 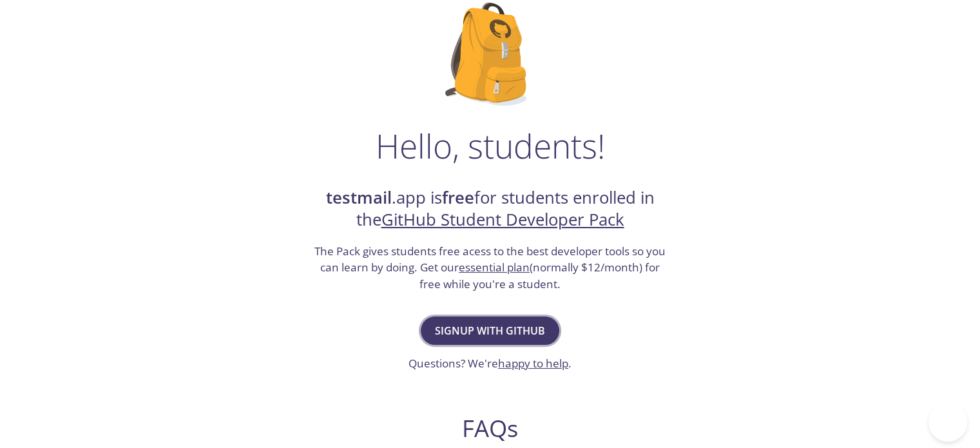 I want to click on h2: FAQs, so click(x=490, y=428).